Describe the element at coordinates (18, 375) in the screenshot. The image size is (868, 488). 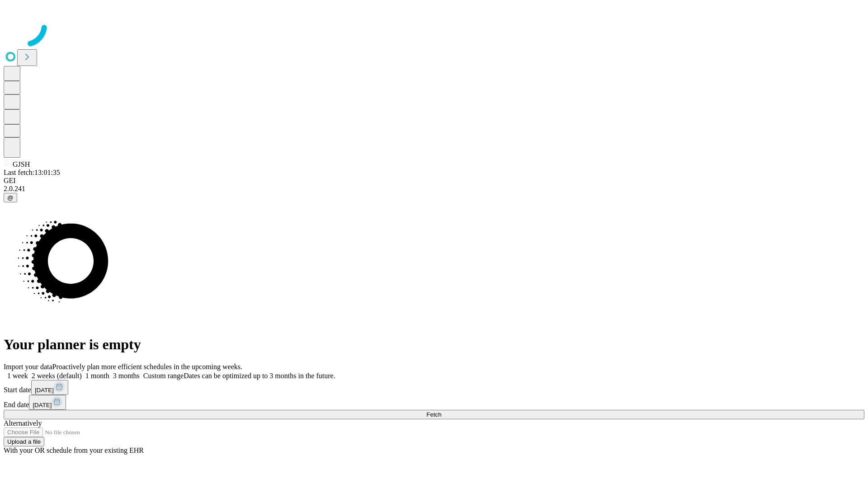
I see `span: 1 week` at that location.